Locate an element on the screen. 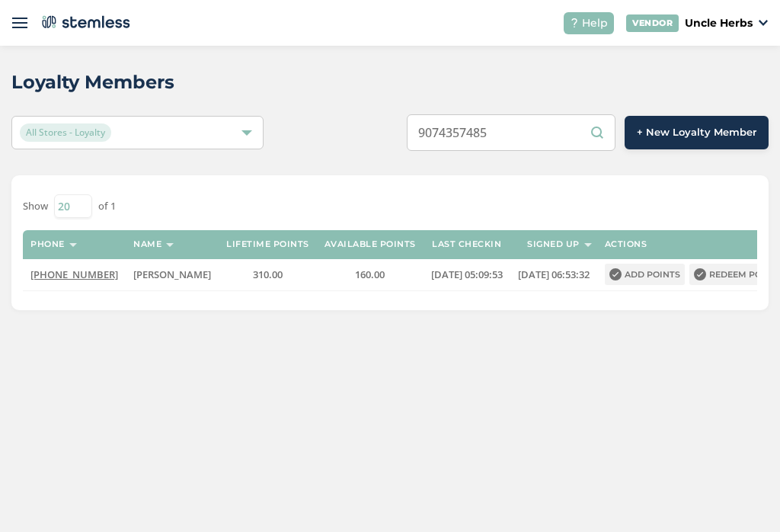 The width and height of the screenshot is (780, 532). label: 2025-07-26 05:09:53 is located at coordinates (467, 274).